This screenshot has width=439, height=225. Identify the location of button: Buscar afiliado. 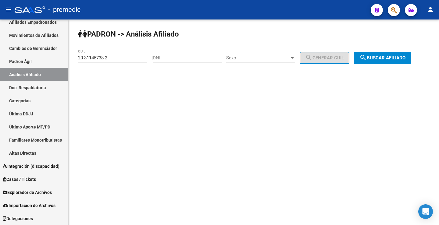
(382, 58).